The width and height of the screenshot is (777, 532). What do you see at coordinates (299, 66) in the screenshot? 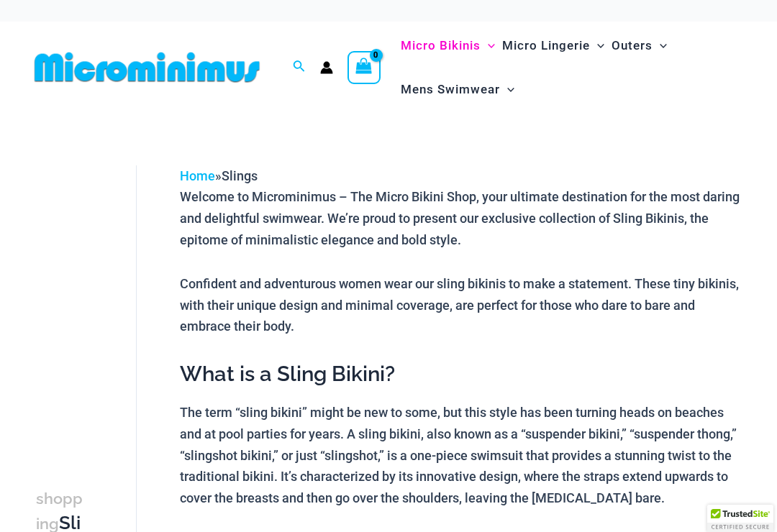
I see `a: Search icon link` at bounding box center [299, 66].